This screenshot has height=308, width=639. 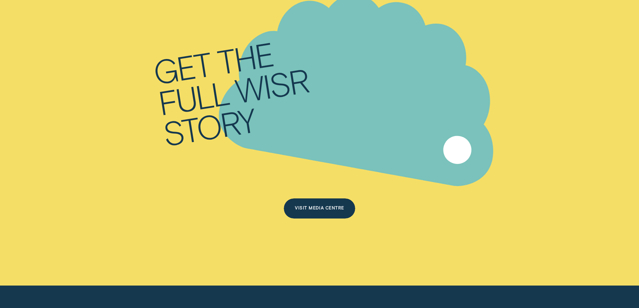 What do you see at coordinates (320, 209) in the screenshot?
I see `button: Visit Media Centre` at bounding box center [320, 209].